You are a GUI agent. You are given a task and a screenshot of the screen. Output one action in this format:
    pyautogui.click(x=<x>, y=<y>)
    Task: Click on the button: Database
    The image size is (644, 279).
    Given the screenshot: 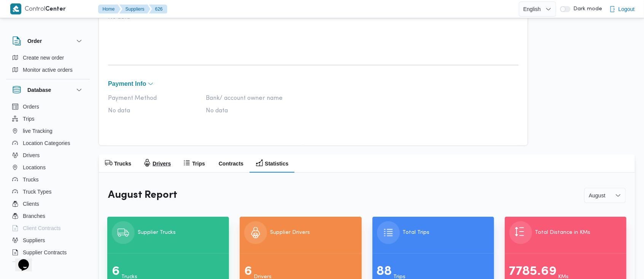 What is the action you would take?
    pyautogui.click(x=48, y=90)
    